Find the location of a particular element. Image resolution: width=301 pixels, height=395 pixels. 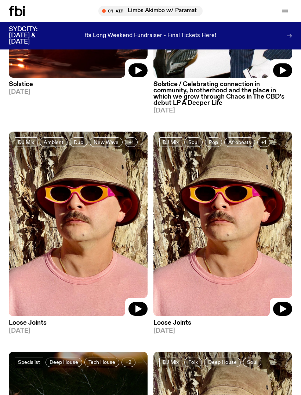

a: Folk is located at coordinates (193, 363).